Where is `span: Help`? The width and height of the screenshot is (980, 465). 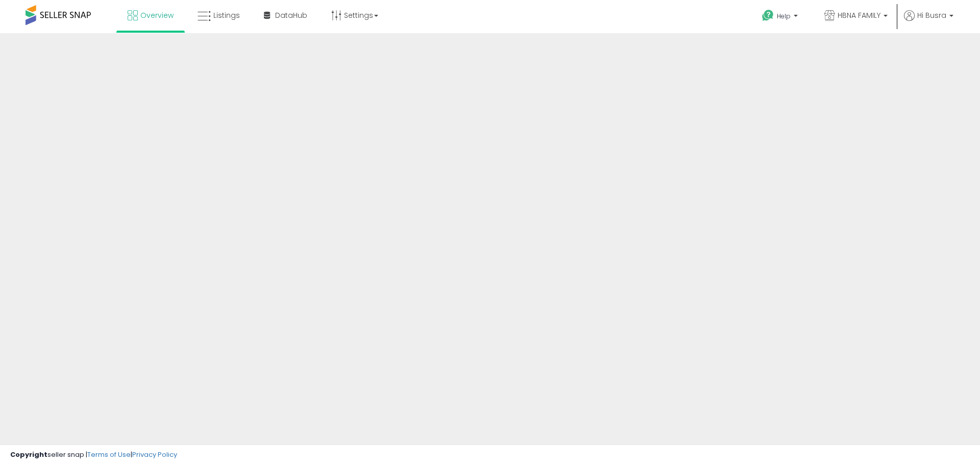
span: Help is located at coordinates (784, 16).